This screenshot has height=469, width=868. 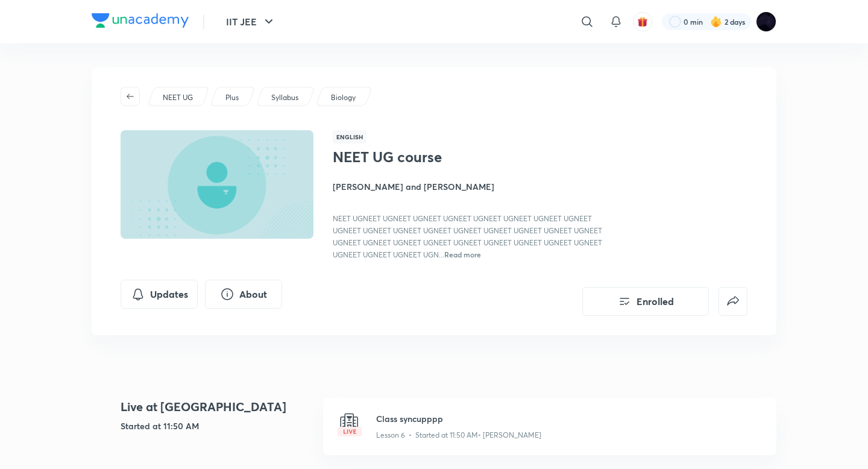 What do you see at coordinates (642, 22) in the screenshot?
I see `img: avatar` at bounding box center [642, 22].